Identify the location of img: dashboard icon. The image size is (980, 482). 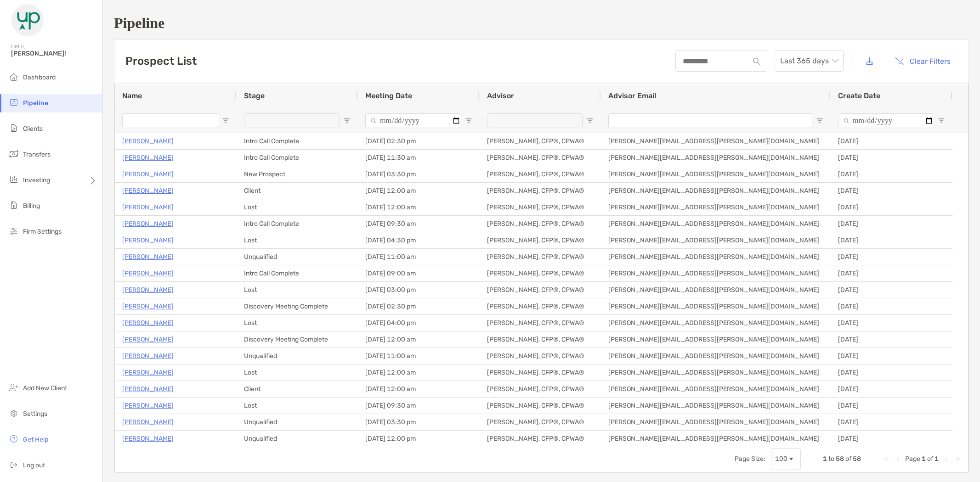
(14, 77).